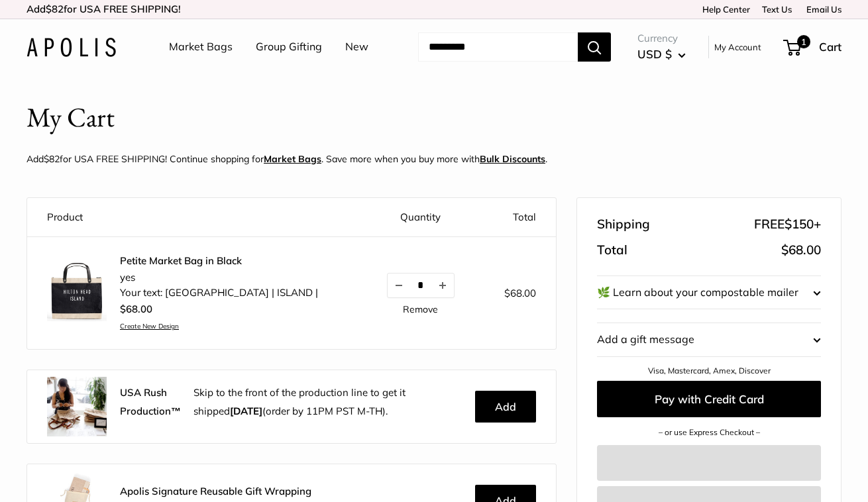 This screenshot has width=868, height=502. Describe the element at coordinates (709, 370) in the screenshot. I see `a: Visa, Mastercard, Amex, Discover` at that location.